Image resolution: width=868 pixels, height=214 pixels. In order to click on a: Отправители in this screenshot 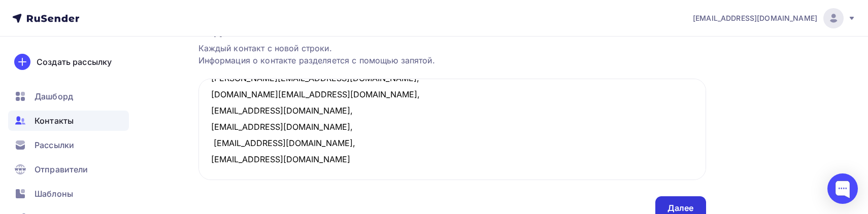, I will do `click(69, 170)`.